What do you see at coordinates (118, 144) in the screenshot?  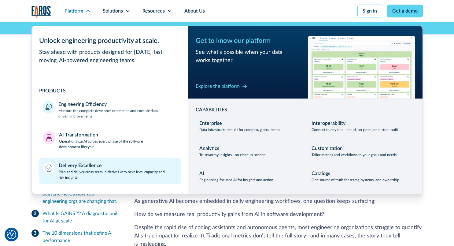 I see `p: Operationalize AI across every phase of the software development lifecycle` at bounding box center [118, 144].